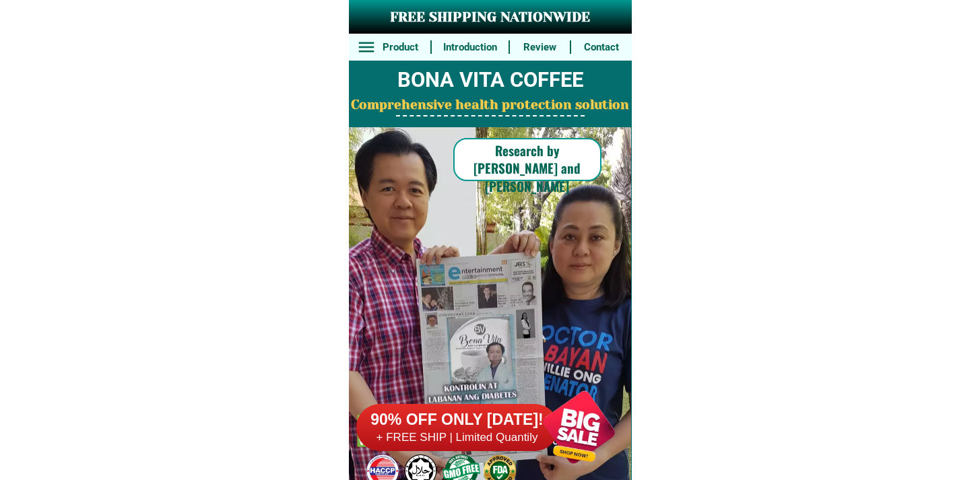 This screenshot has width=980, height=480. Describe the element at coordinates (490, 105) in the screenshot. I see `h2: Comprehensive health protection solution` at that location.